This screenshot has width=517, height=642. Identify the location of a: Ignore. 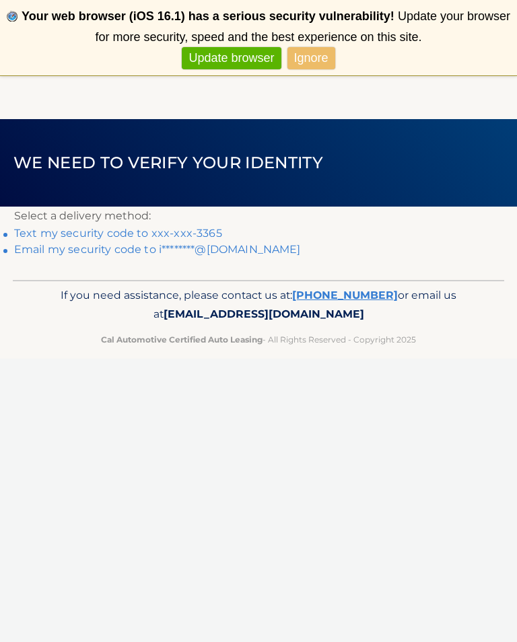
(311, 58).